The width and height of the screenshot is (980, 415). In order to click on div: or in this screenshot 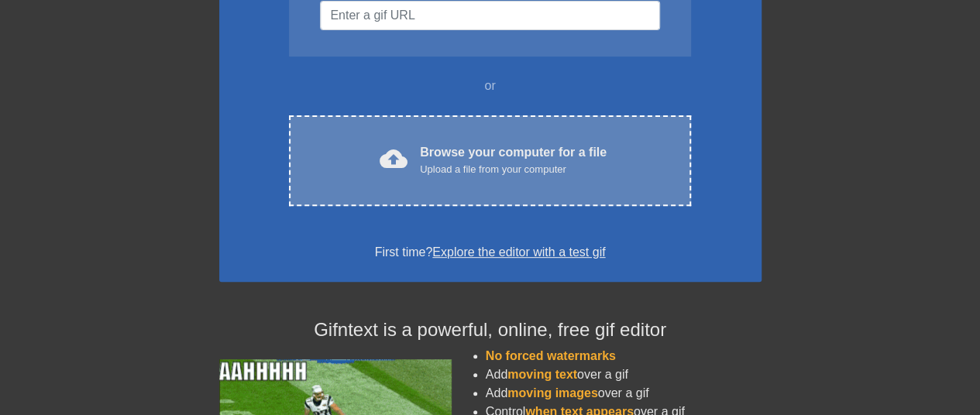, I will do `click(490, 86)`.